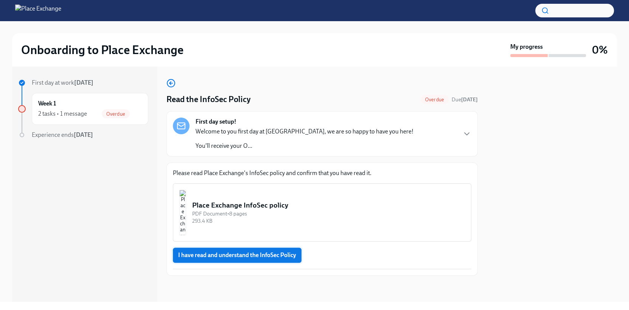 This screenshot has width=629, height=310. What do you see at coordinates (38, 11) in the screenshot?
I see `img: Place Exchange` at bounding box center [38, 11].